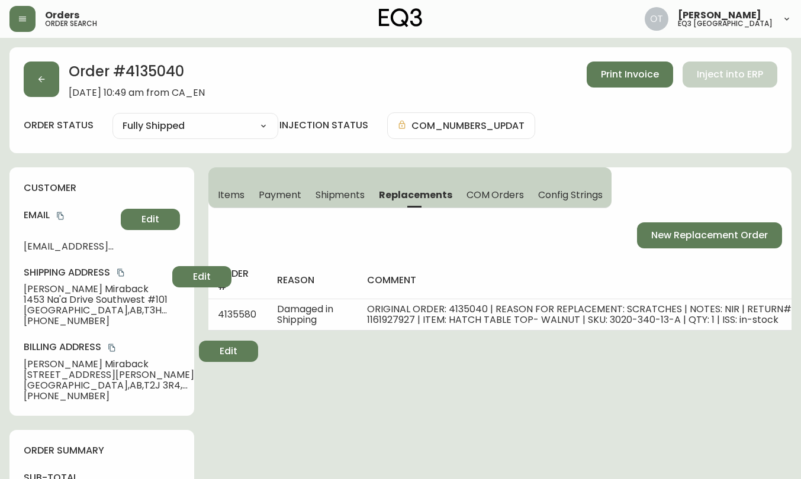  Describe the element at coordinates (109, 347) in the screenshot. I see `h4: Billing Address` at that location.